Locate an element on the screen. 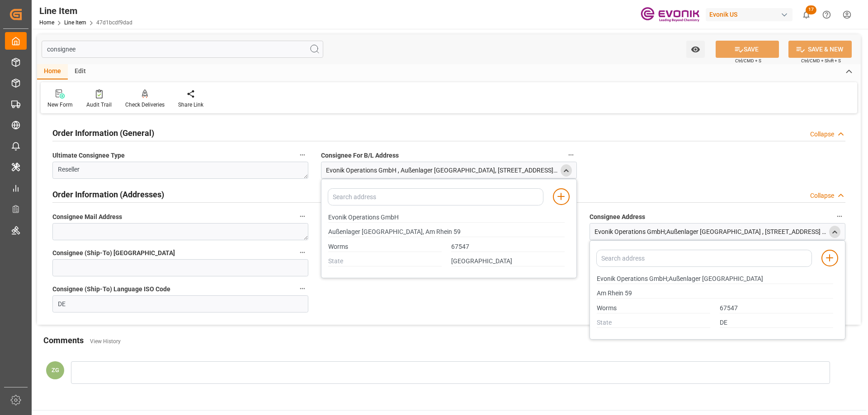 The height and width of the screenshot is (415, 868). div: Audit Trail is located at coordinates (99, 105).